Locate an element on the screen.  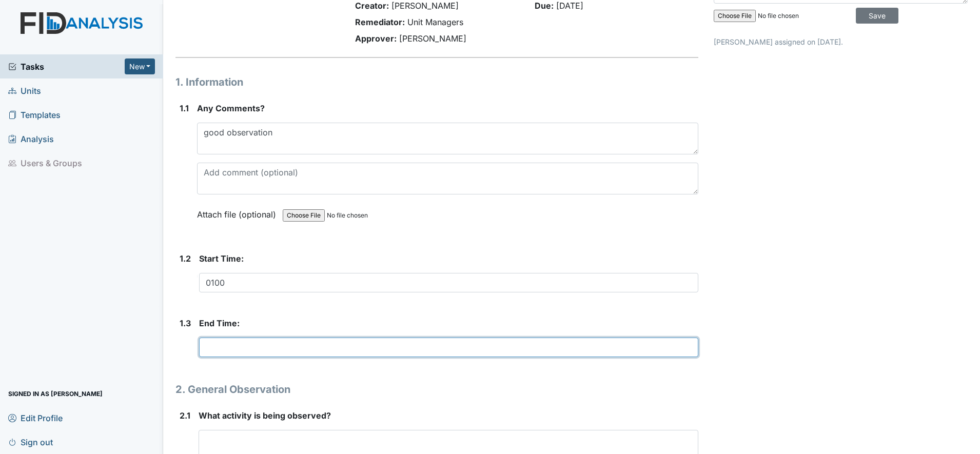
span: Units is located at coordinates (25, 91).